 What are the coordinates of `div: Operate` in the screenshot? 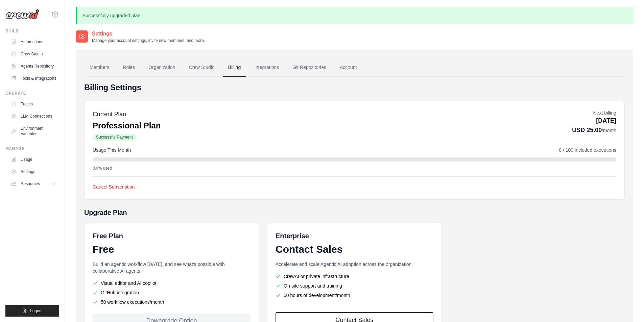 It's located at (32, 93).